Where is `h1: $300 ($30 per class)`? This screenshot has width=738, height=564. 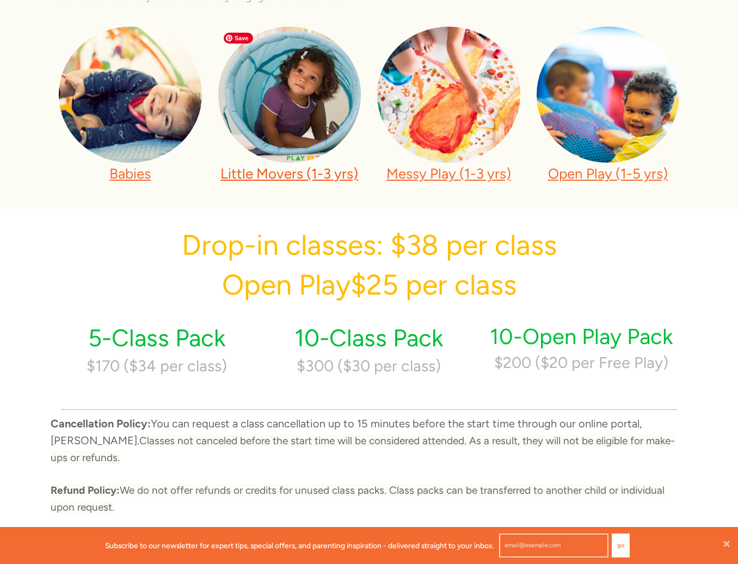
h1: $300 ($30 per class) is located at coordinates (369, 366).